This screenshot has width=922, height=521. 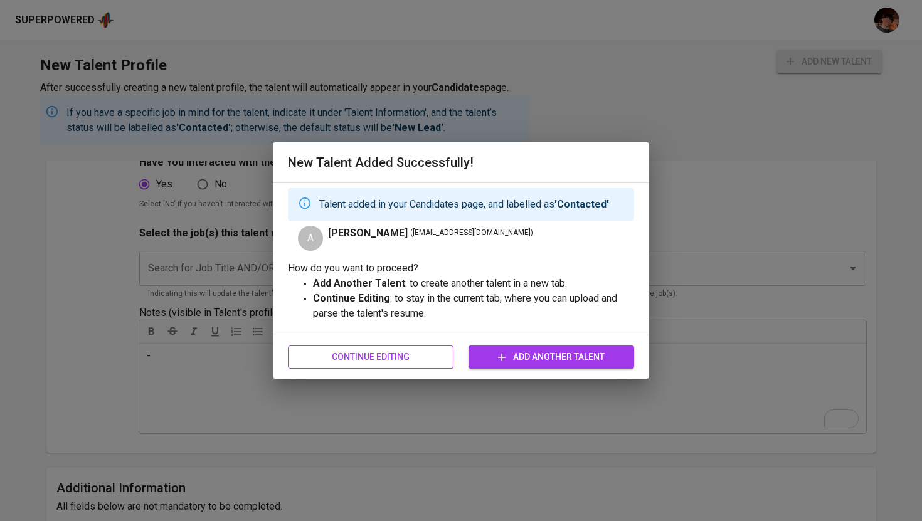 What do you see at coordinates (581, 204) in the screenshot?
I see `strong: 'Contacted'` at bounding box center [581, 204].